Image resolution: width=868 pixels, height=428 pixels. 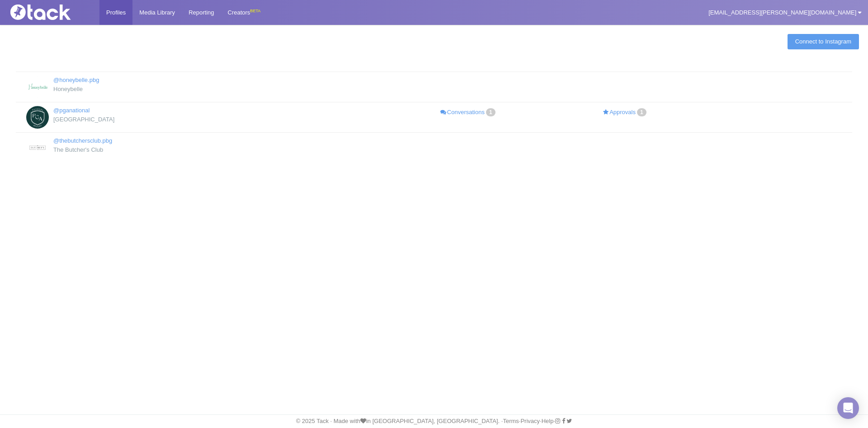 I want to click on div: Honeybelle, so click(x=123, y=89).